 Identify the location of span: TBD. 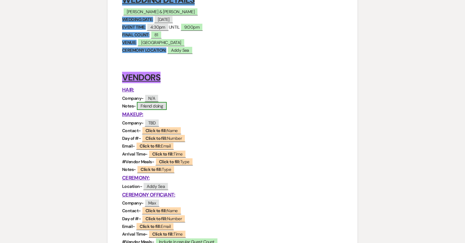
(152, 122).